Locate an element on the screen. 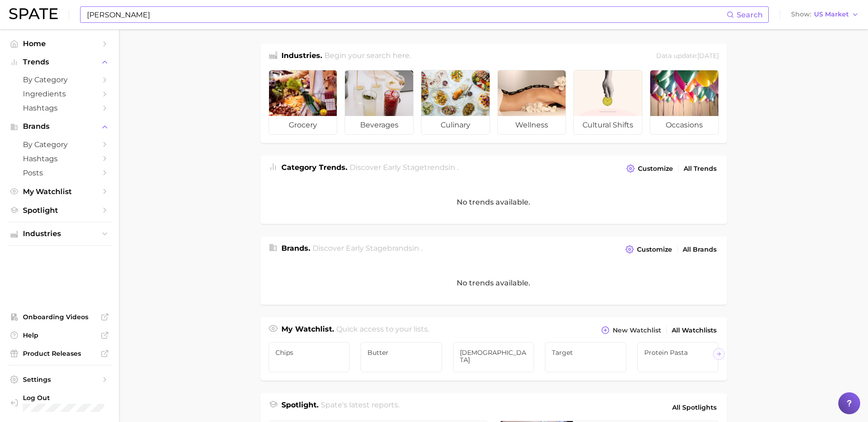  span: Log Out is located at coordinates (73, 398).